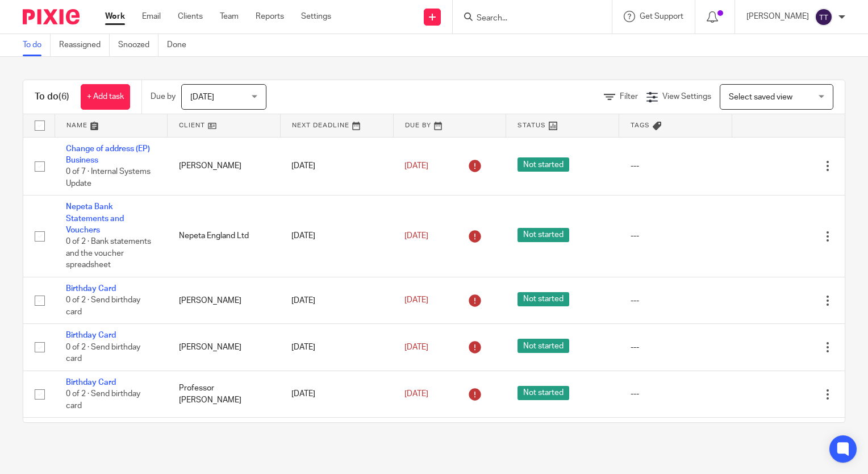 This screenshot has width=868, height=474. What do you see at coordinates (115, 17) in the screenshot?
I see `a: Work` at bounding box center [115, 17].